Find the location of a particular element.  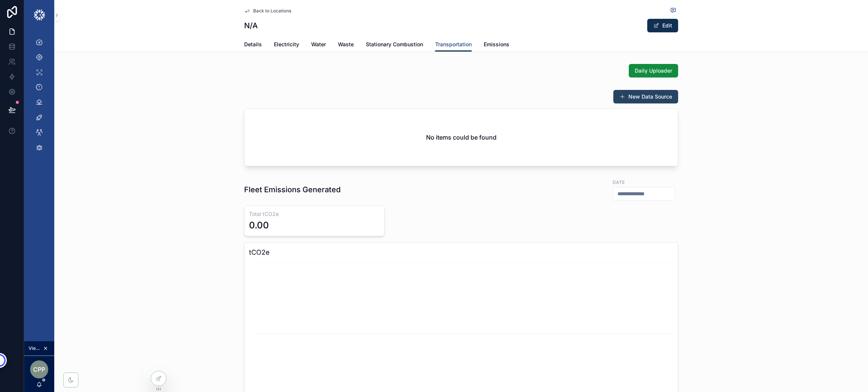

span: Details is located at coordinates (253, 45).